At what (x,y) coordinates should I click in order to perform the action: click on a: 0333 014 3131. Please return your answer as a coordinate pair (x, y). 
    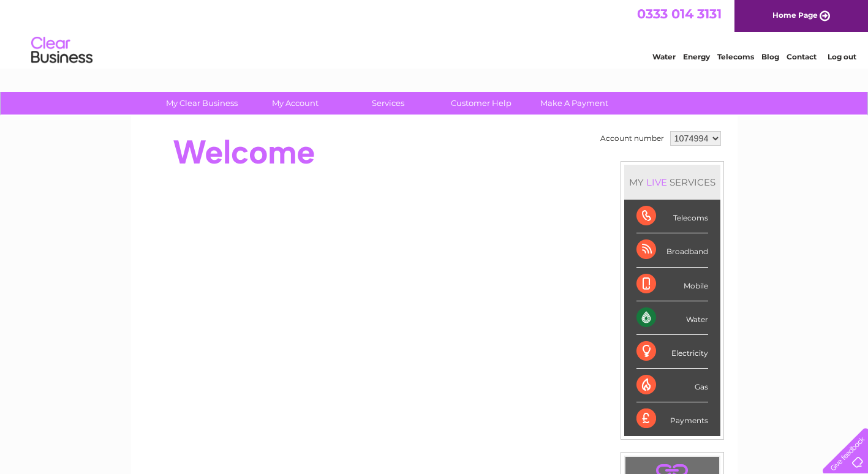
    Looking at the image, I should click on (679, 14).